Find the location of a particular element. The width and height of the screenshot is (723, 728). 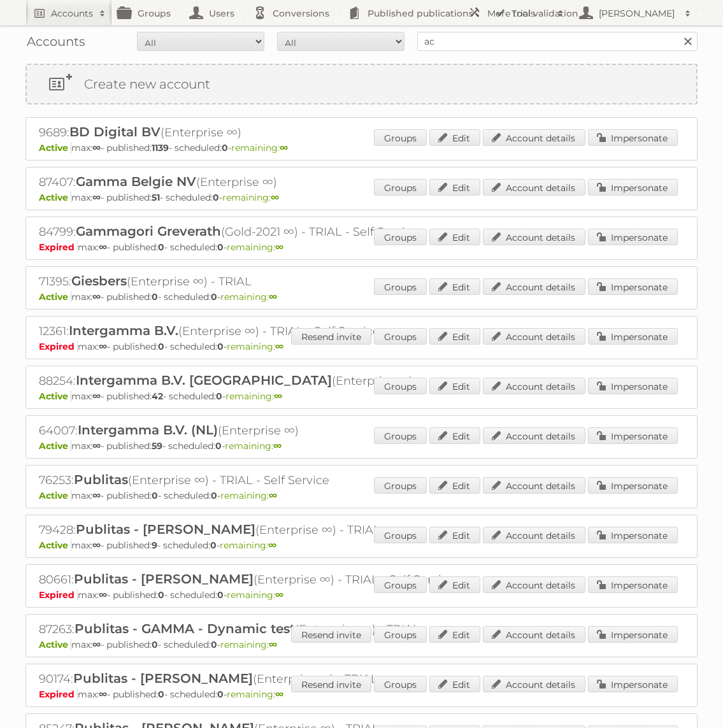

h2: 90174: (Enterprise ∞) - TRIAL is located at coordinates (262, 679).